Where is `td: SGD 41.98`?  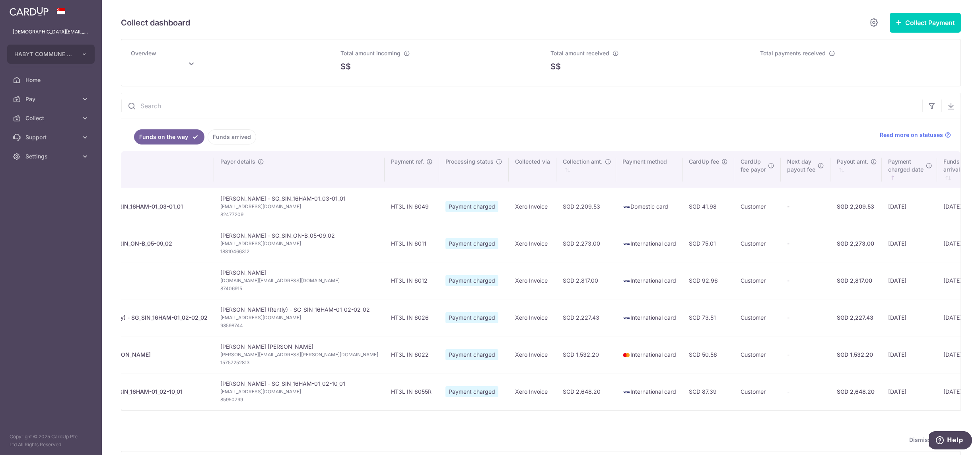 td: SGD 41.98 is located at coordinates (708, 206).